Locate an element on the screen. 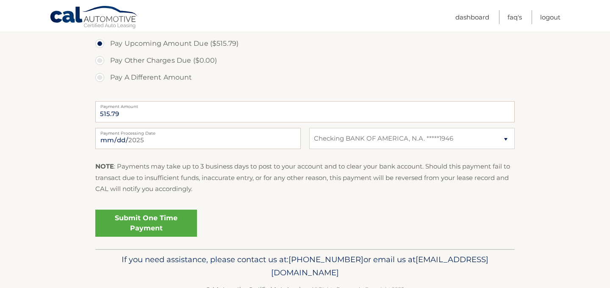 The image size is (610, 288). label: Pay Upcoming Amount Due ($515.79) is located at coordinates (305, 44).